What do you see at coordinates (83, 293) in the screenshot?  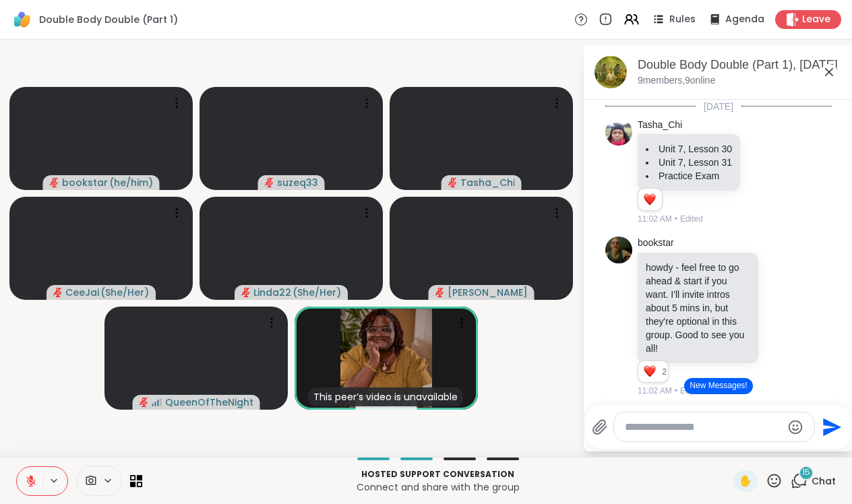 I see `span: CeeJai` at bounding box center [83, 293].